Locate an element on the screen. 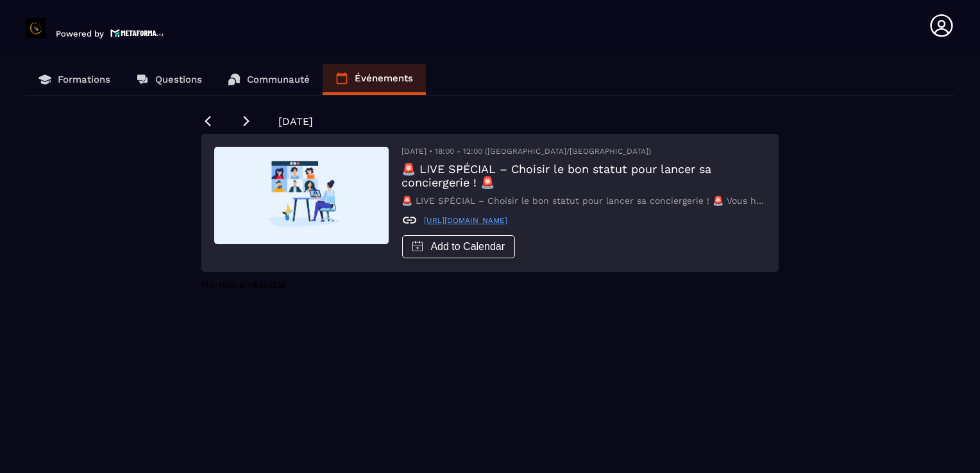 The height and width of the screenshot is (473, 980). p: Formations is located at coordinates (84, 79).